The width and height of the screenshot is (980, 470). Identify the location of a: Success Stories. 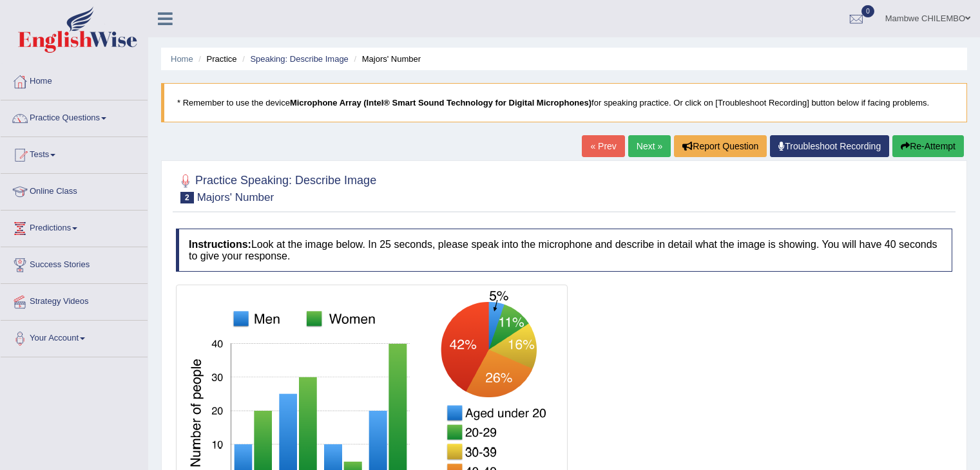
(74, 263).